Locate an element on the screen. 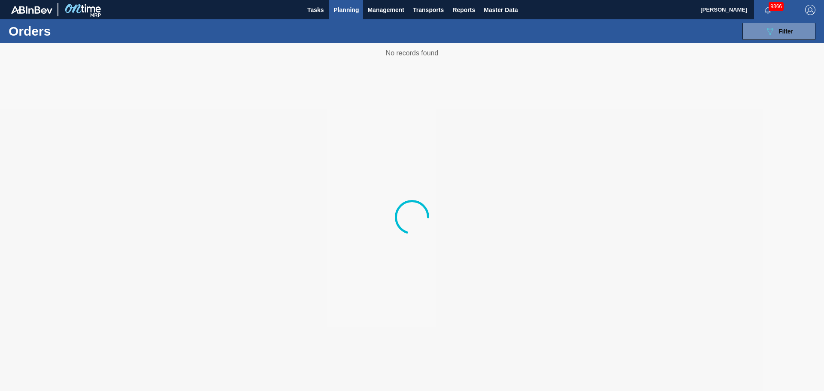 The image size is (824, 391). span: Filter is located at coordinates (786, 31).